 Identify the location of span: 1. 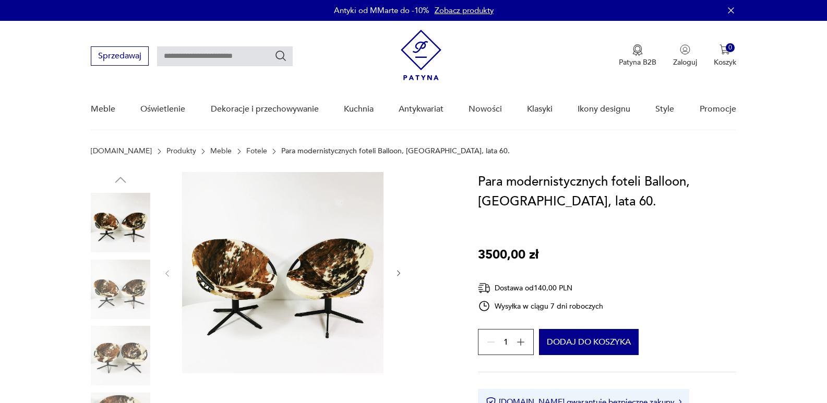
(506, 342).